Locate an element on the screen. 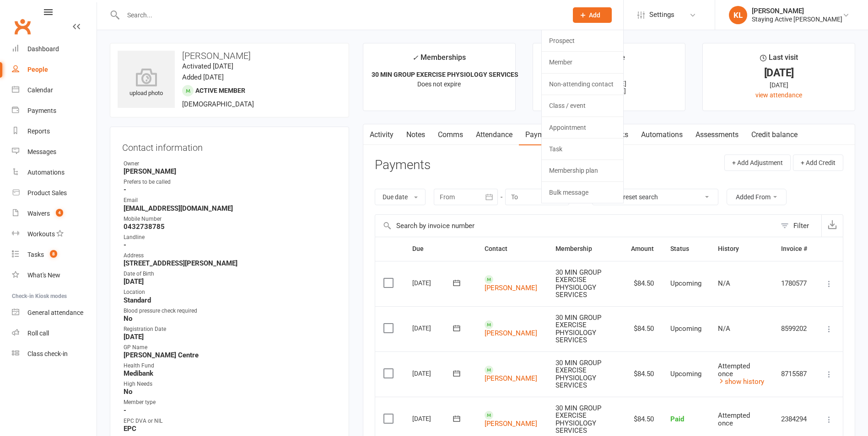  div: Mobile Number is located at coordinates (230, 219).